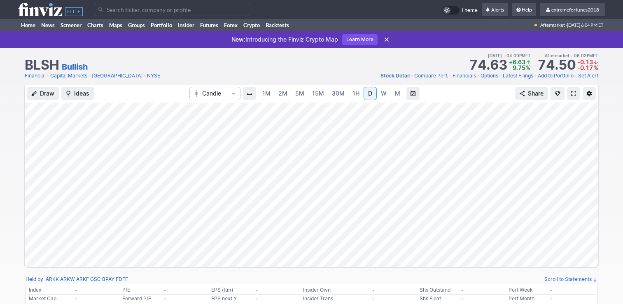 The height and width of the screenshot is (304, 623). Describe the element at coordinates (82, 279) in the screenshot. I see `a: ARKF` at that location.